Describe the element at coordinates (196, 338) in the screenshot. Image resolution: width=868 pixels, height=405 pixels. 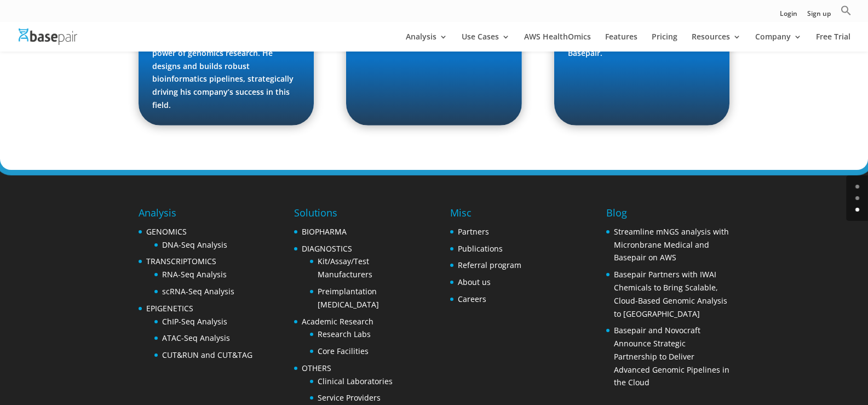
I see `a: ATAC-Seq Analysis` at that location.